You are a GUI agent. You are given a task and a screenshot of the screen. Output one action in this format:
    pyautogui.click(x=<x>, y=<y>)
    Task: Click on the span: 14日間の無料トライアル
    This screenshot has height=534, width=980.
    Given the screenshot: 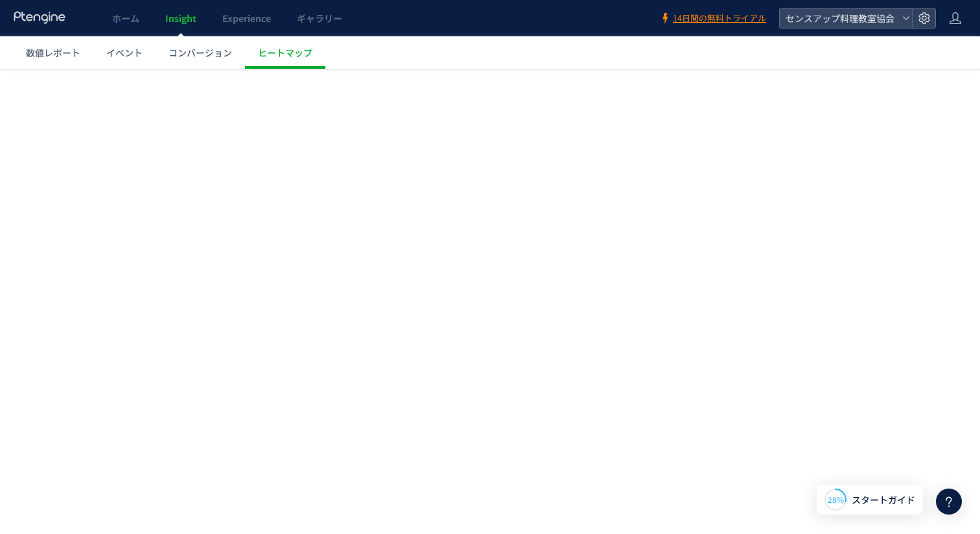 What is the action you would take?
    pyautogui.click(x=720, y=18)
    